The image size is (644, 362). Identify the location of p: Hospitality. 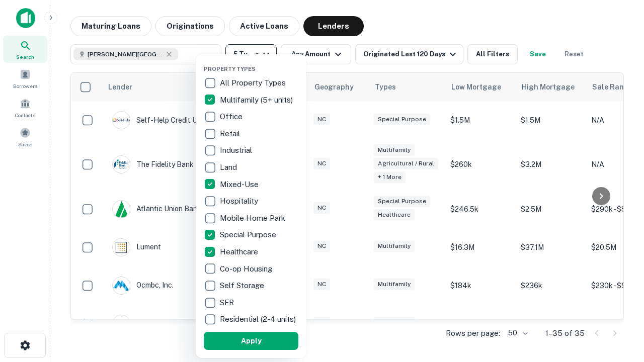
(240, 201).